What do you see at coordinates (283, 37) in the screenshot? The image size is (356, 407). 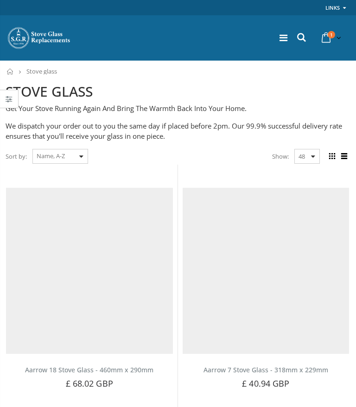 I see `a: Menu` at bounding box center [283, 37].